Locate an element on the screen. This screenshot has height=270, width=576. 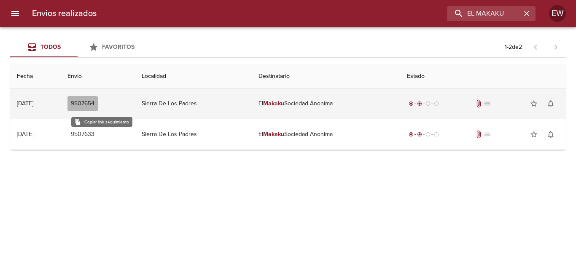
span: Pagina siguiente is located at coordinates (556, 47).